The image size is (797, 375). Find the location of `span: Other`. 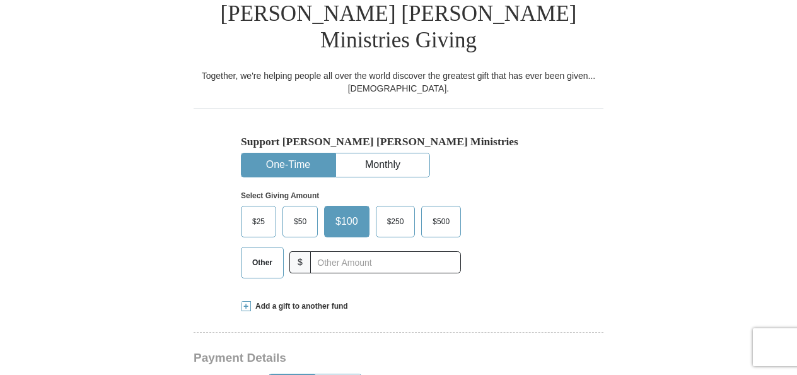

span: Other is located at coordinates (262, 262).